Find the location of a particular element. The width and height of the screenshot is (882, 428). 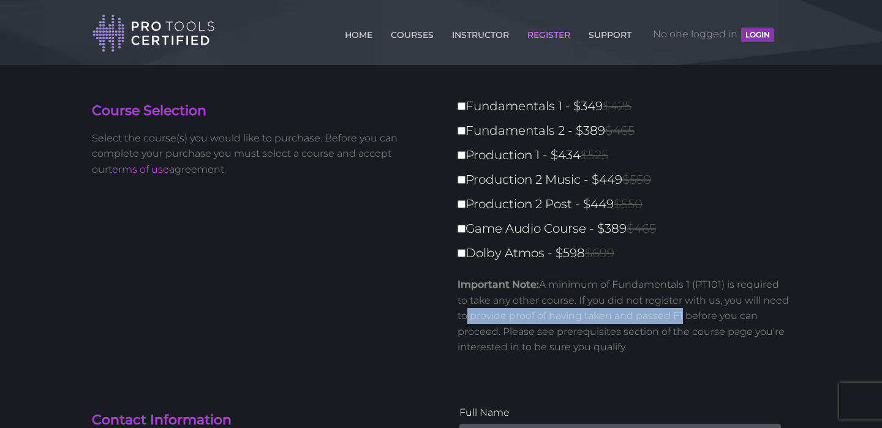

label: Full Name is located at coordinates (620, 413).